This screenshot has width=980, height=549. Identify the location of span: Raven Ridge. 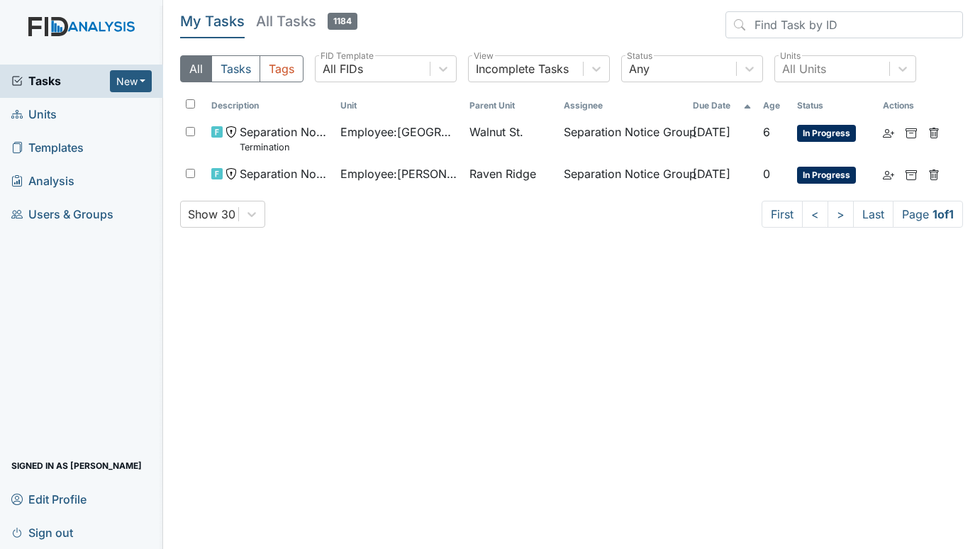
(502, 173).